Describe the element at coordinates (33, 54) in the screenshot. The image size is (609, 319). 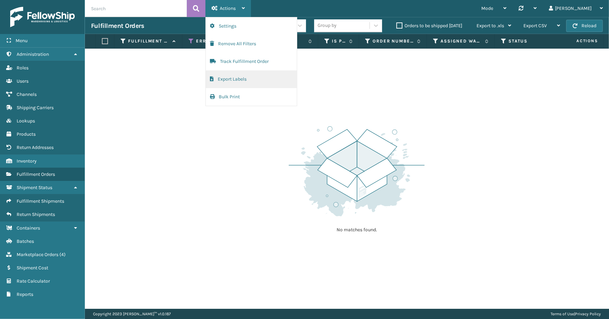
I see `span: Administration` at that location.